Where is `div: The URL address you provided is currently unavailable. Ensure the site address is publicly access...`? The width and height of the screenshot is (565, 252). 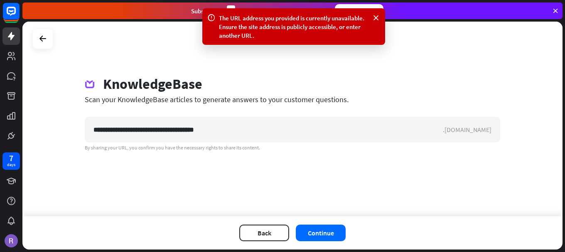
div: The URL address you provided is currently unavailable. Ensure the site address is publicly access... is located at coordinates (294, 27).